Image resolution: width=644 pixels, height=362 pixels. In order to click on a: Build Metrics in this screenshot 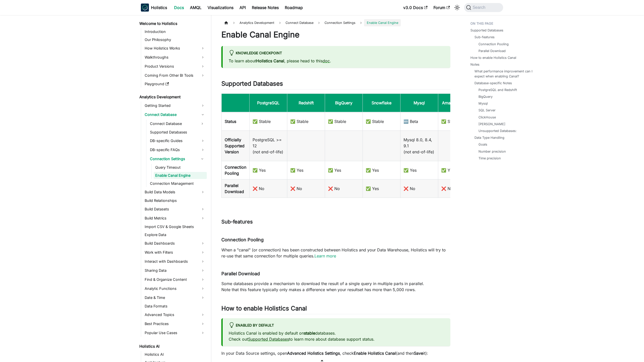, I will do `click(175, 218)`.